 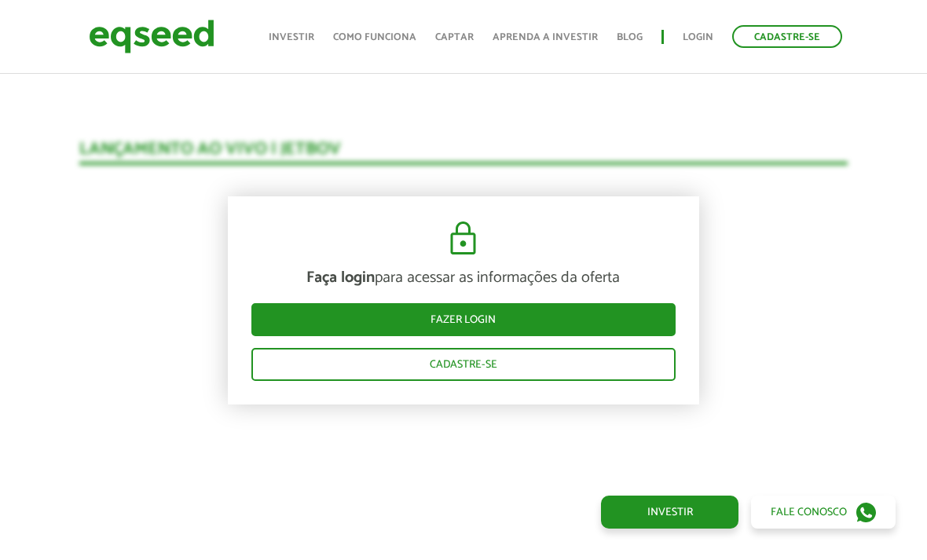 What do you see at coordinates (629, 37) in the screenshot?
I see `a: Blog` at bounding box center [629, 37].